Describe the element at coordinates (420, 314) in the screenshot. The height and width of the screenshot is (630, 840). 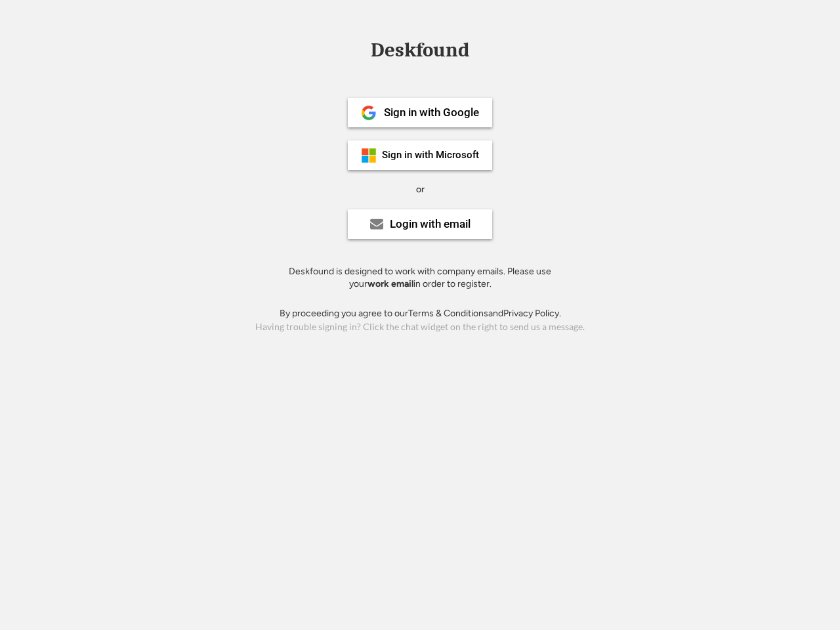
I see `div: By proceeding you agree to our and` at that location.